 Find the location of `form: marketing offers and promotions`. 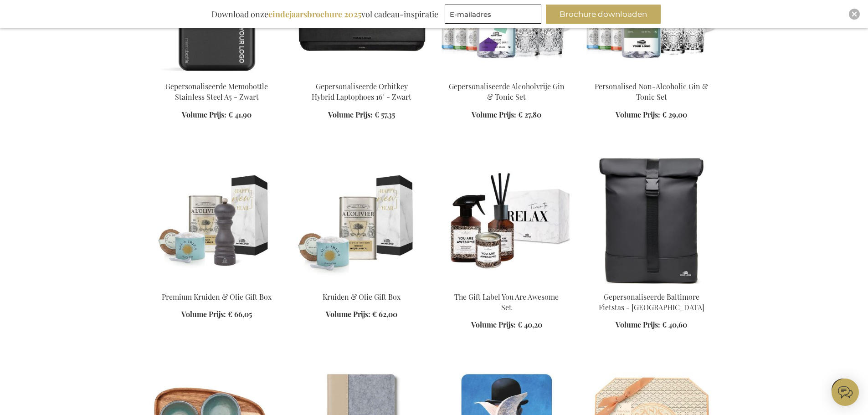

form: marketing offers and promotions is located at coordinates (494, 16).